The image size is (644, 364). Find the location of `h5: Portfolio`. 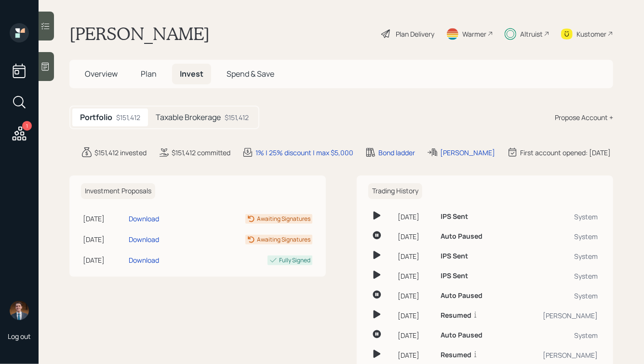

h5: Portfolio is located at coordinates (96, 117).